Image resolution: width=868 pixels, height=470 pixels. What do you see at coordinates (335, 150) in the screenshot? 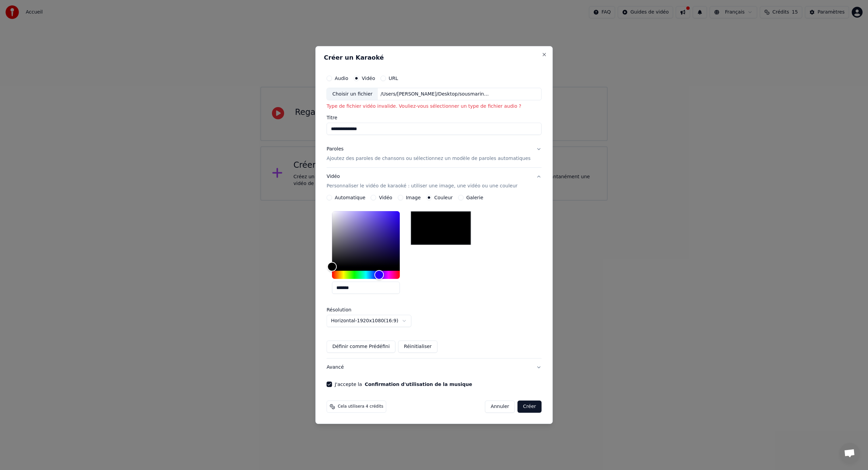
I see `div: Paroles` at bounding box center [335, 150].